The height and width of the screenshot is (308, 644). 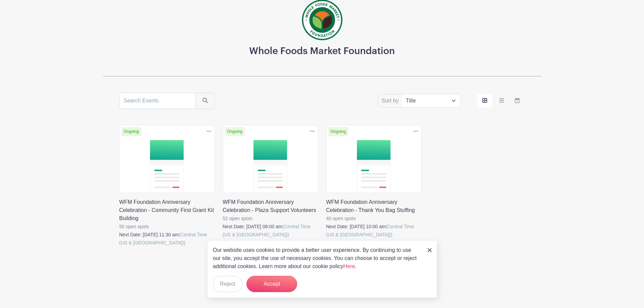 What do you see at coordinates (430, 250) in the screenshot?
I see `img: close_button-5f87c8562297e5c2d7936805f587ecaba9071eb48480494691a3f1689db116b3.svg` at bounding box center [430, 250].